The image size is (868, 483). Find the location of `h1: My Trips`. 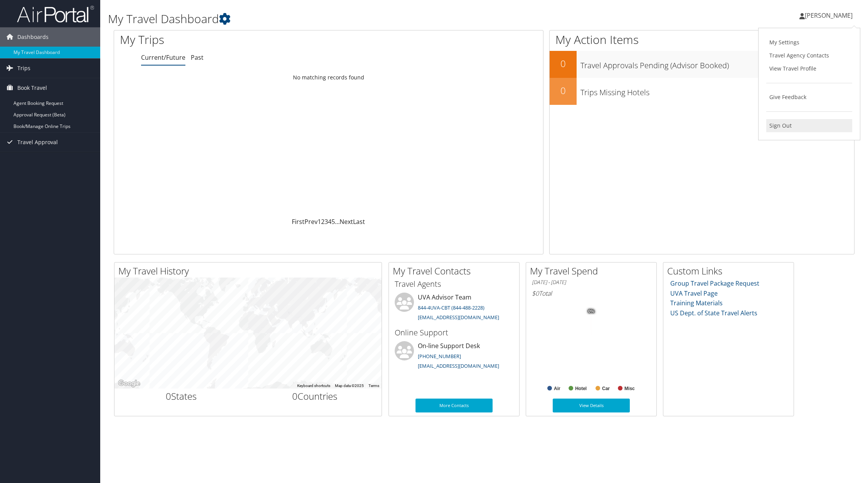

h1: My Trips is located at coordinates (239, 39).